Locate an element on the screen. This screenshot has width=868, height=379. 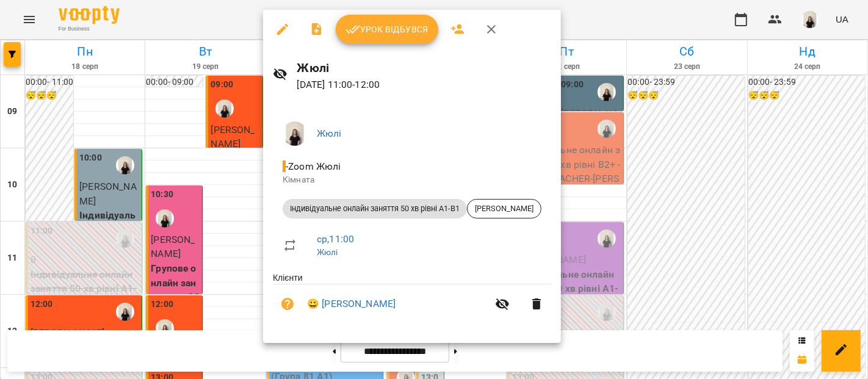
button: Візит ще не сплачено. Додати оплату? is located at coordinates (288, 304).